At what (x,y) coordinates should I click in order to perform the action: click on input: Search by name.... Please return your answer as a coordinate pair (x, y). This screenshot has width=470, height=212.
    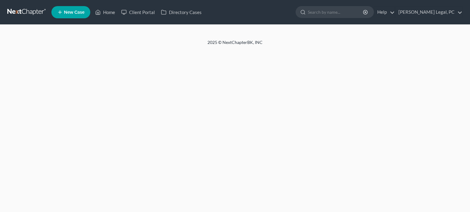
    Looking at the image, I should click on (335, 12).